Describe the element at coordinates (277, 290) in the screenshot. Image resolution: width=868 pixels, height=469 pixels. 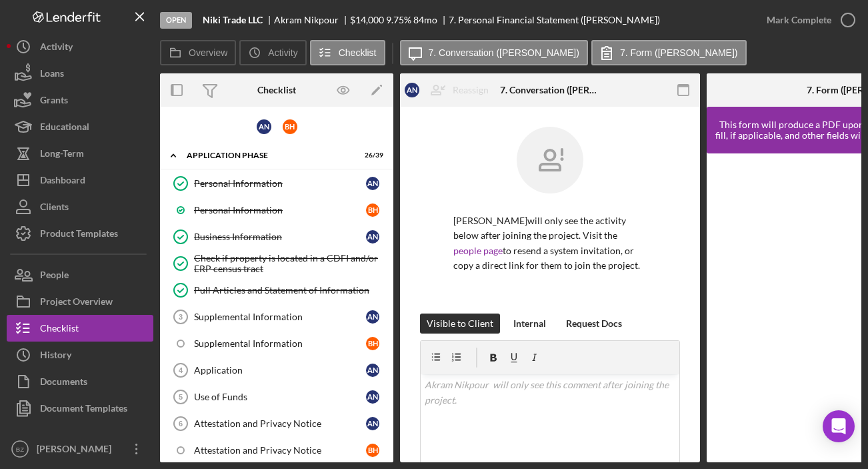
I see `a: Pull Articles and Statement of Information` at that location.